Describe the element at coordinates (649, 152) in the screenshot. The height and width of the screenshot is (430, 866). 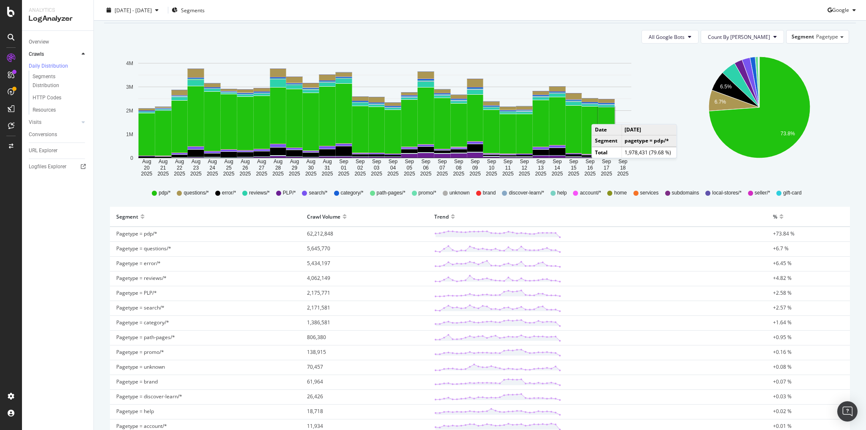
I see `td: 1,978,431 (79.68 %)` at that location.